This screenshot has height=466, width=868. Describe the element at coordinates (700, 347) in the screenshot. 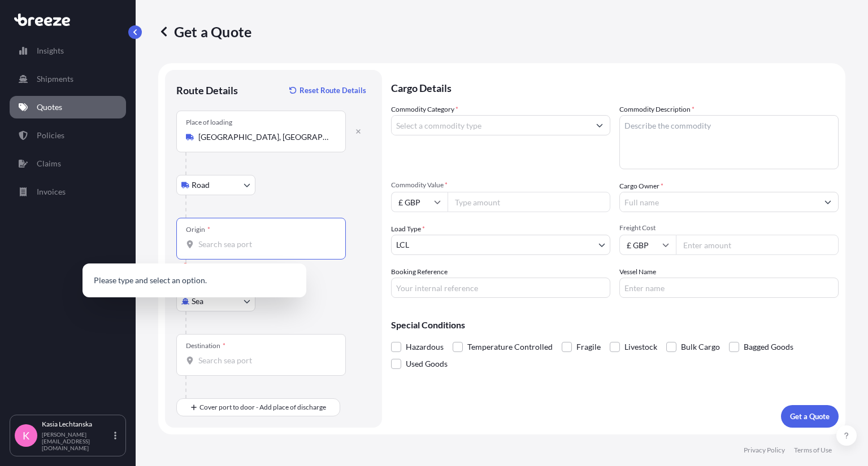

I see `span: Bulk Cargo` at that location.